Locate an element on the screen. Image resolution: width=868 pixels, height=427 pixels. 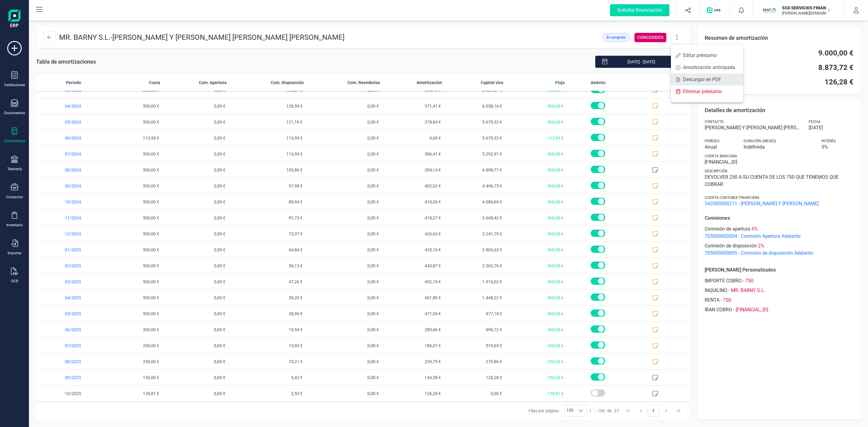
span: 100 is located at coordinates (601, 410).